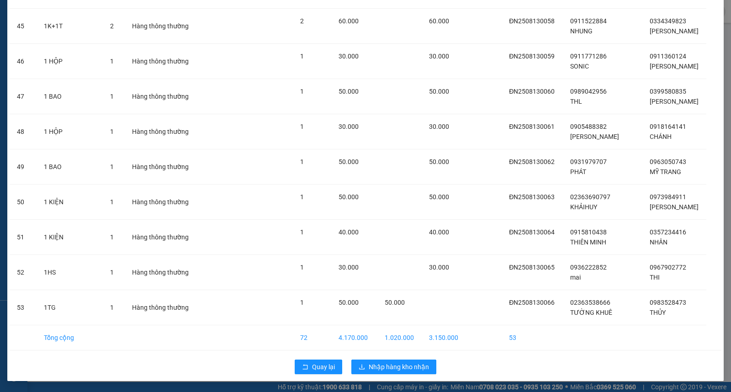 The height and width of the screenshot is (392, 731). I want to click on td: 1 KIỆN, so click(69, 237).